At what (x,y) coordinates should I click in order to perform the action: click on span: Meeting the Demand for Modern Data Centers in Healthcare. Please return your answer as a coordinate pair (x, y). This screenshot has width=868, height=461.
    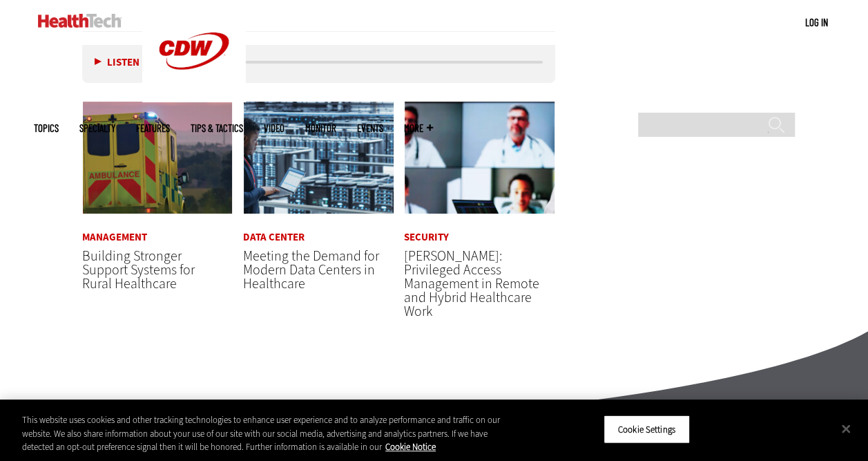
    Looking at the image, I should click on (311, 269).